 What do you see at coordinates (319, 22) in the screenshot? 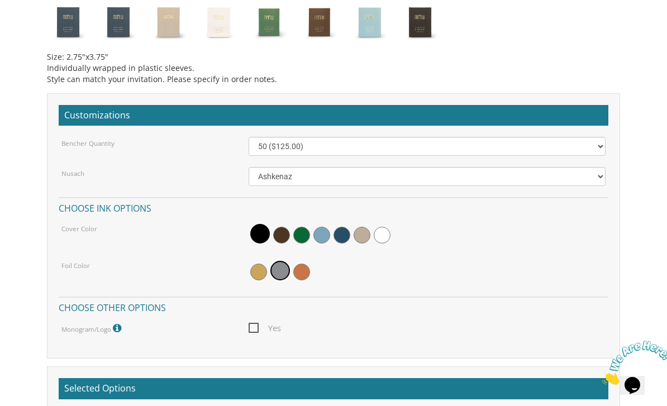
I see `img: Style8.6.jpg` at bounding box center [319, 22].